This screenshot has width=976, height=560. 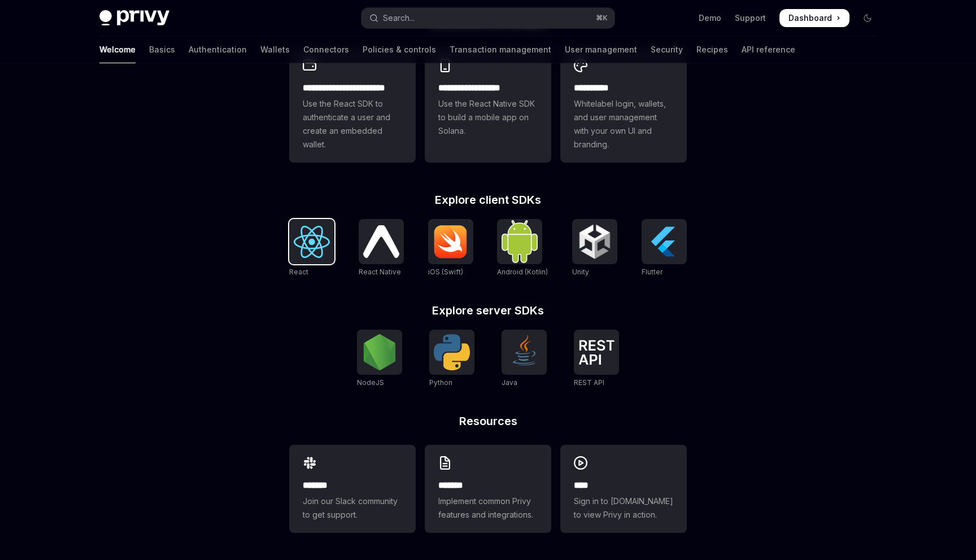 What do you see at coordinates (451, 242) in the screenshot?
I see `img: iOS (Swift)` at bounding box center [451, 242].